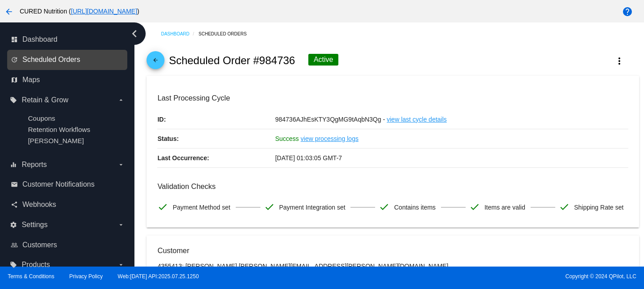 Image resolution: width=644 pixels, height=289 pixels. What do you see at coordinates (34, 165) in the screenshot?
I see `span: Reports` at bounding box center [34, 165].